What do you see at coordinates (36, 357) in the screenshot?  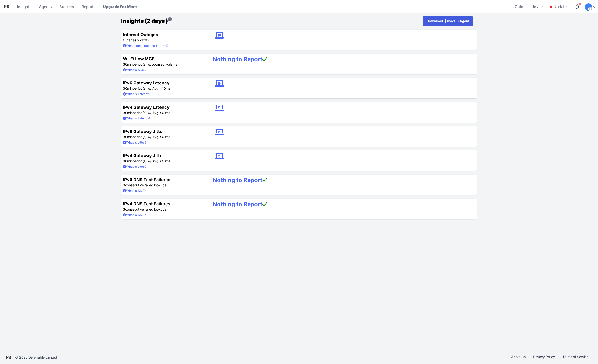 I see `div: © 2025 Defensible Limited` at bounding box center [36, 357].